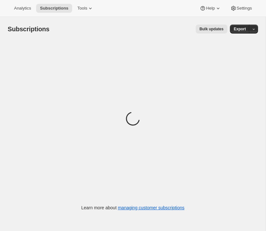  I want to click on button: Bulk updates, so click(211, 29).